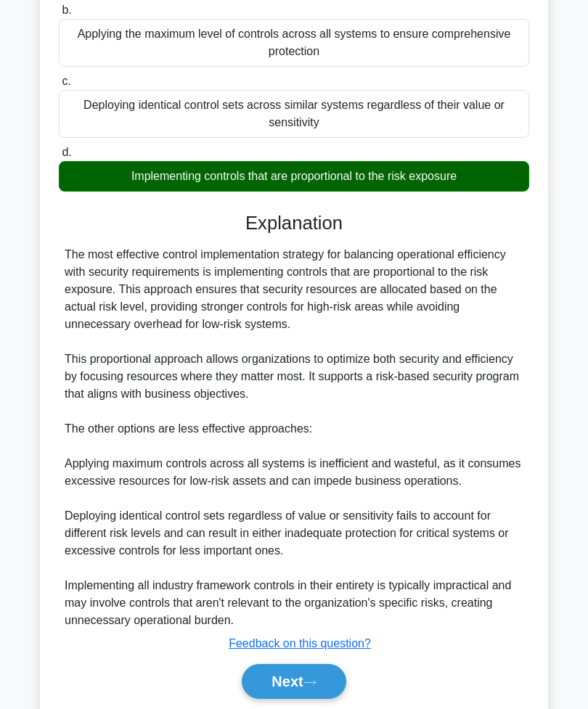 This screenshot has width=588, height=709. Describe the element at coordinates (300, 643) in the screenshot. I see `u: Feedback on this question?` at that location.